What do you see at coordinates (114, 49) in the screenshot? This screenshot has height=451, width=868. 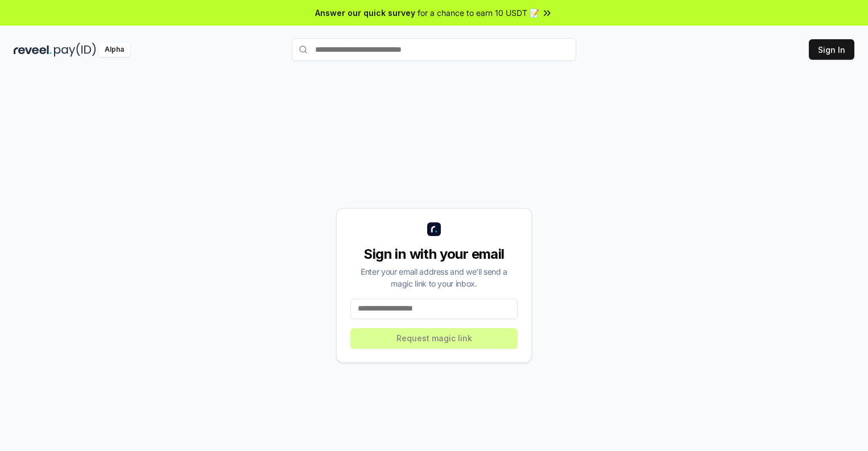 I see `div: Alpha` at bounding box center [114, 49].